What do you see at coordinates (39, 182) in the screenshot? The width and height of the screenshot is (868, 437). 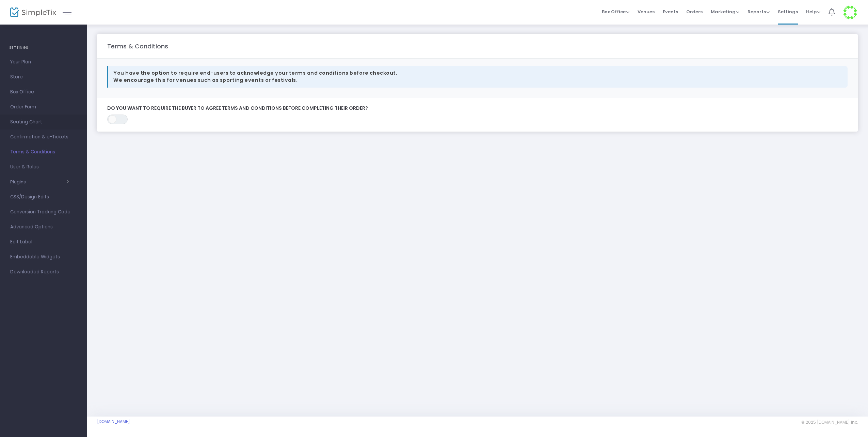 I see `button: Plugins` at bounding box center [39, 182].